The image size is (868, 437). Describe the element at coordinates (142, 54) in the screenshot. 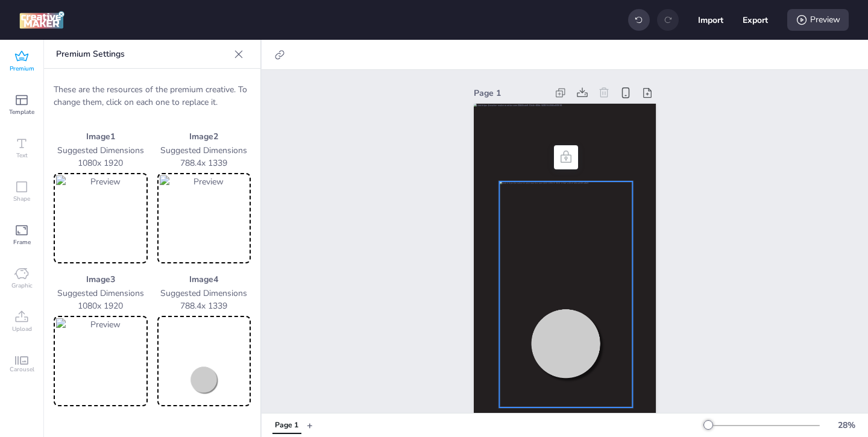

I see `p: Premium Settings` at that location.